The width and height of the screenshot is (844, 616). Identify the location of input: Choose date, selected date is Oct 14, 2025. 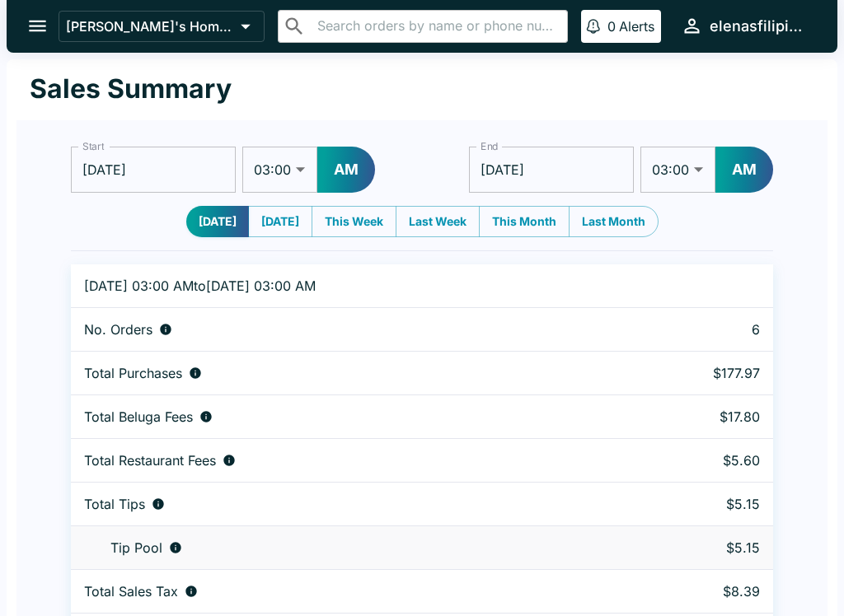
(551, 170).